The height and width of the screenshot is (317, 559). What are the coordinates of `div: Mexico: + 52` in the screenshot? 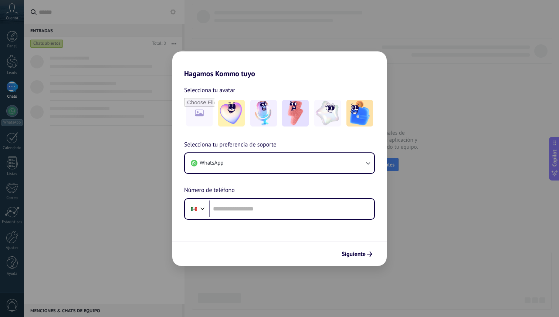 It's located at (194, 209).